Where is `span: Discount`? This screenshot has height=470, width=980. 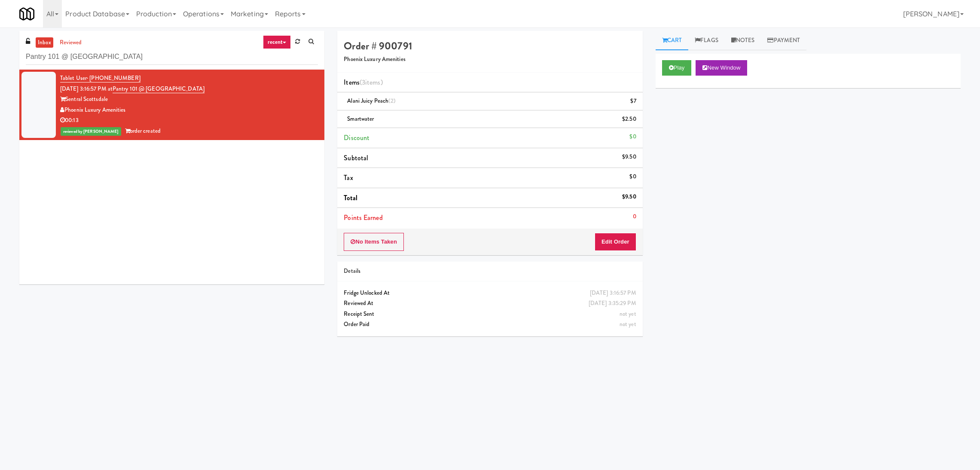 span: Discount is located at coordinates (356, 138).